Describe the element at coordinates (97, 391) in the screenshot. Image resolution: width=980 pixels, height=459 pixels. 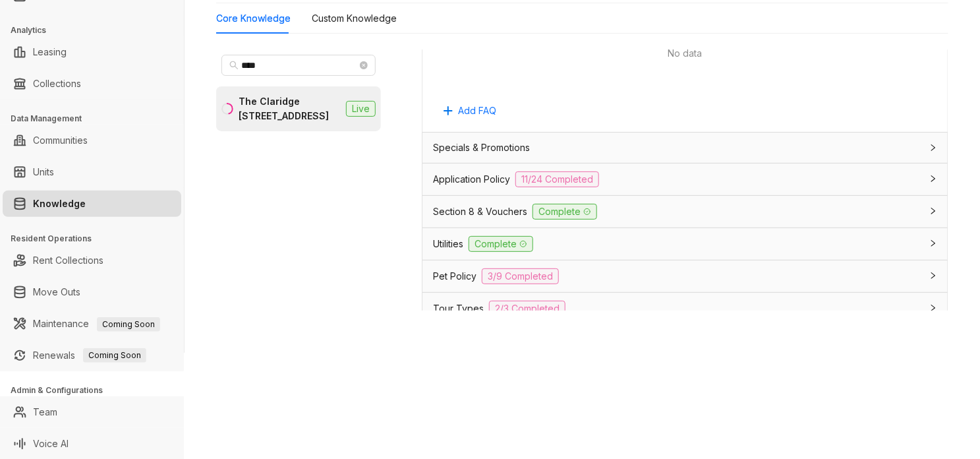
I see `h3: Admin & Configurations` at that location.